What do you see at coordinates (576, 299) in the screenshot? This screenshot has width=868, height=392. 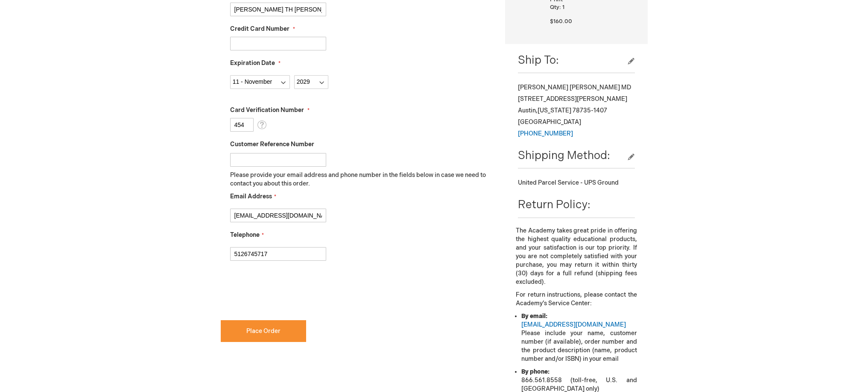 I see `p: For return instructions, please contact the Academy’s Service Center:` at bounding box center [576, 299].